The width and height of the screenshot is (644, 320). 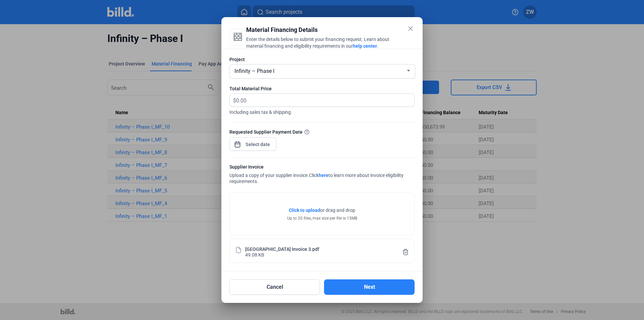 What do you see at coordinates (314, 30) in the screenshot?
I see `div: Material Financing Details` at bounding box center [314, 30].